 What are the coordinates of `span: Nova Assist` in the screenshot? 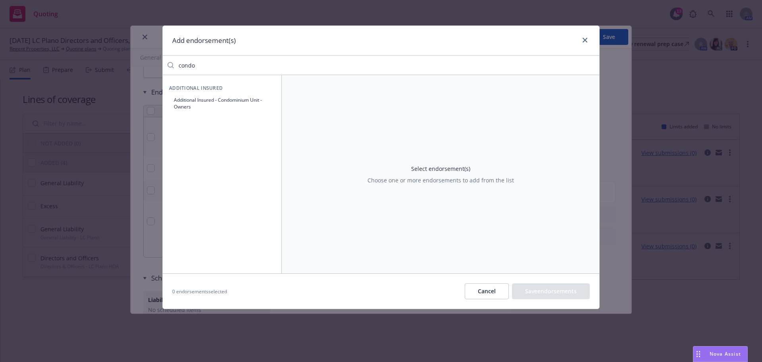 It's located at (725, 353).